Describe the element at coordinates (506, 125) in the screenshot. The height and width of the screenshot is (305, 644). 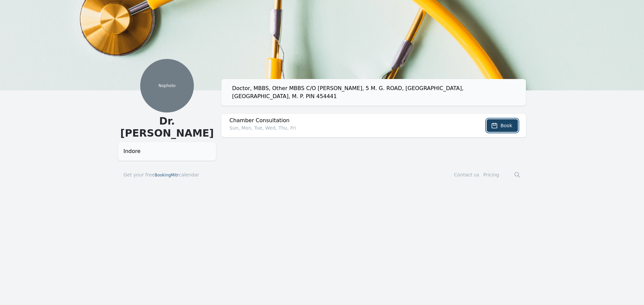
I see `span: Book` at that location.